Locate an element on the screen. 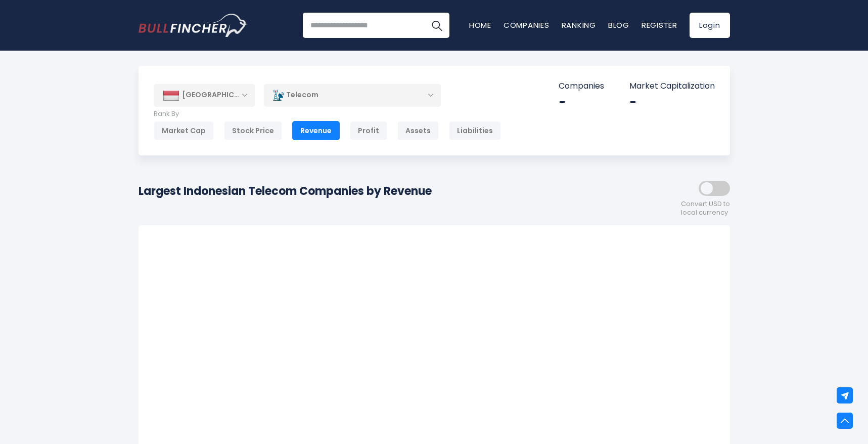  img: Bullfincher logo is located at coordinates (193, 25).